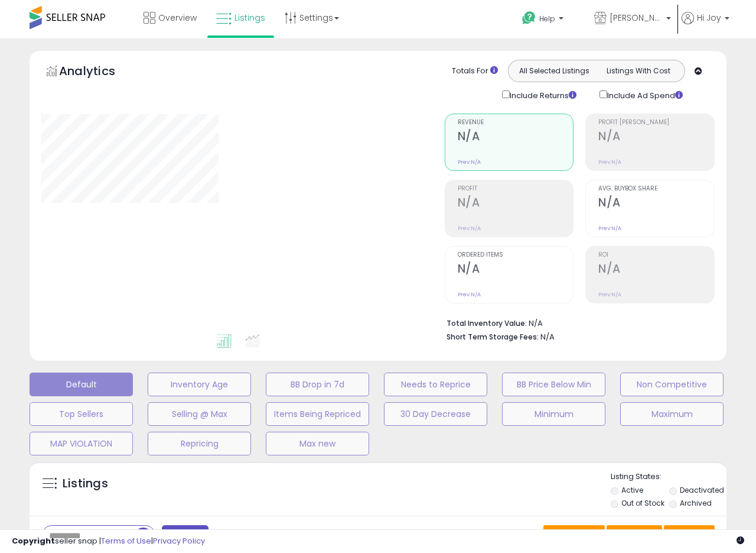 The height and width of the screenshot is (553, 756). Describe the element at coordinates (549, 20) in the screenshot. I see `a: Help` at that location.